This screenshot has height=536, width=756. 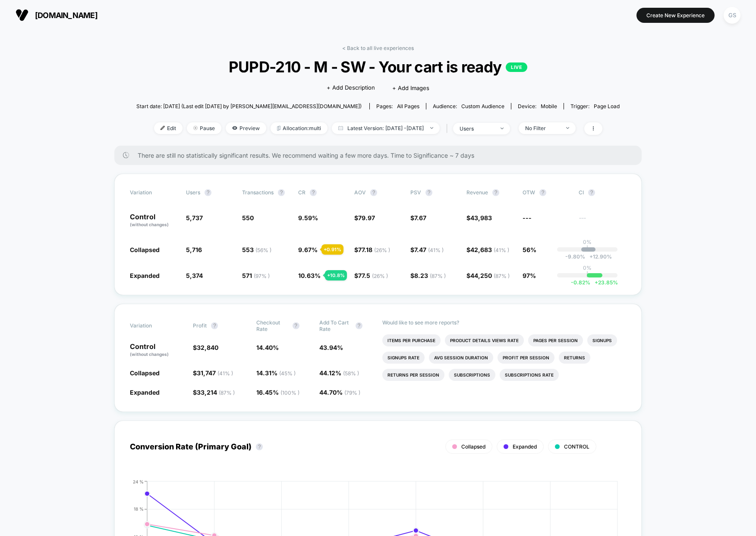 What do you see at coordinates (461, 358) in the screenshot?
I see `li: Avg Session Duration` at bounding box center [461, 358].